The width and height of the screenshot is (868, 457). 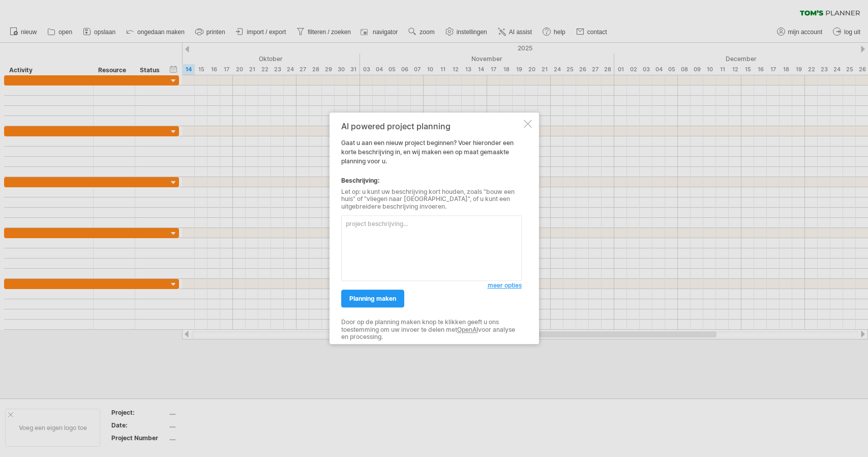 I want to click on span: planning maken, so click(x=373, y=299).